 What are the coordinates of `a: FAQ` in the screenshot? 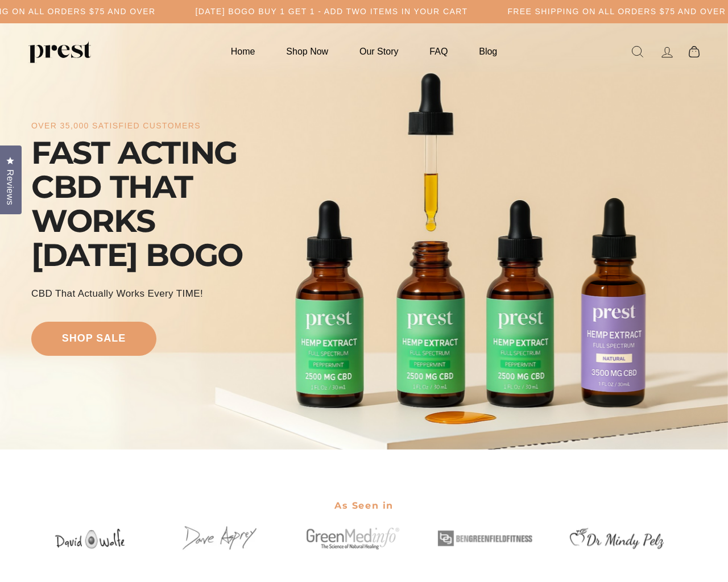 It's located at (439, 51).